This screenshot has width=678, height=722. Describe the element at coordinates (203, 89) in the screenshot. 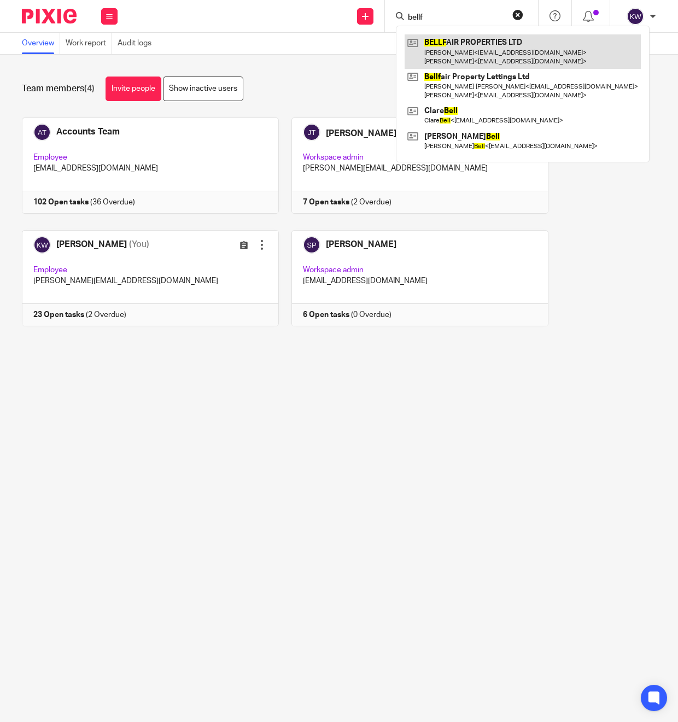

I see `a: Show inactive users` at that location.